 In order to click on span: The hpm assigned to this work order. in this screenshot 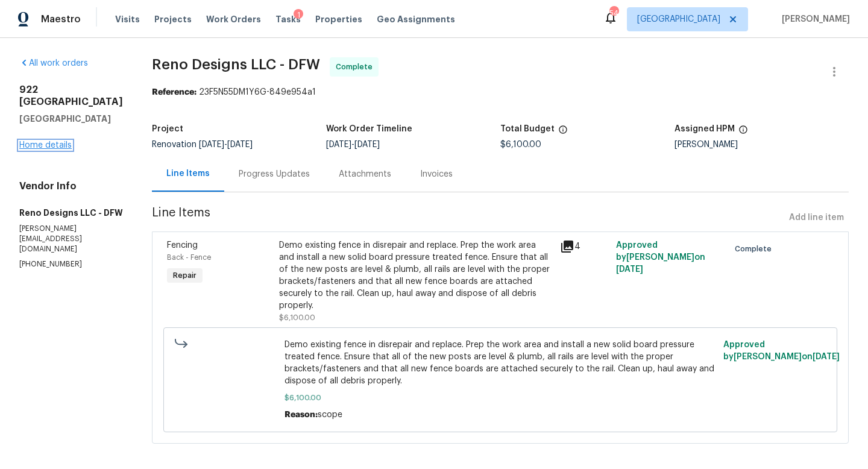, I will do `click(744, 132)`.